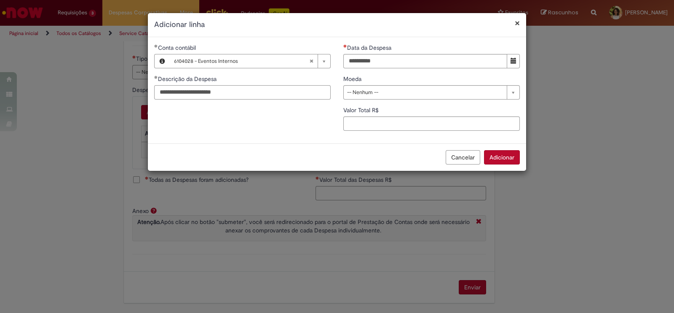 This screenshot has height=313, width=674. Describe the element at coordinates (362, 110) in the screenshot. I see `span: Valor Total R$` at that location.